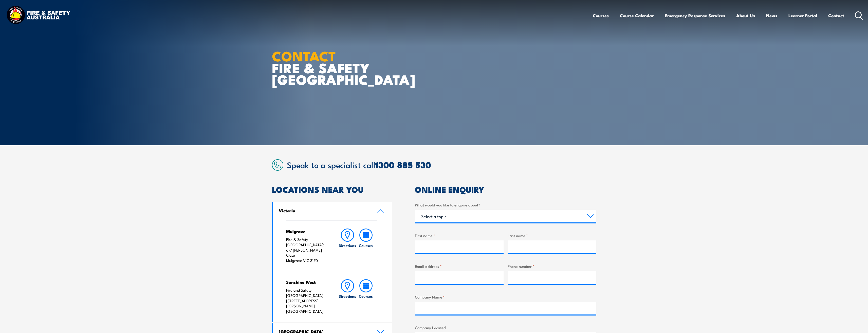 The image size is (868, 333). I want to click on label: Last name, so click(552, 235).